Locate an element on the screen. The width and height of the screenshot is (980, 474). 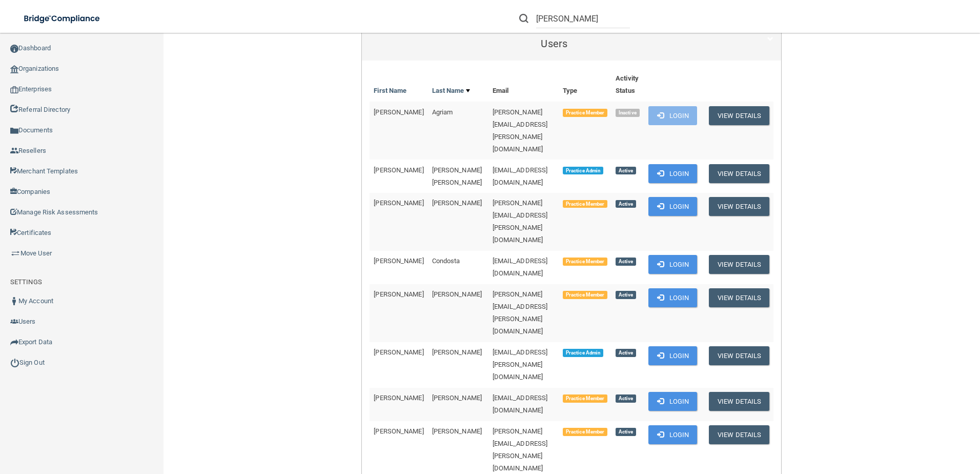
th: Activity Status is located at coordinates (628, 85).